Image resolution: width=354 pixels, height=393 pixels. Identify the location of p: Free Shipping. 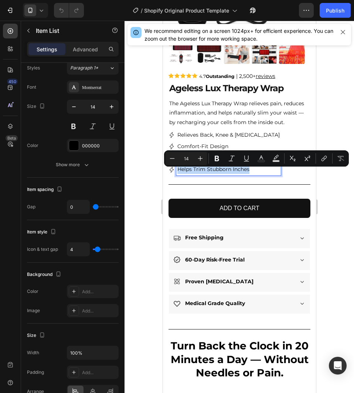
(41, 217).